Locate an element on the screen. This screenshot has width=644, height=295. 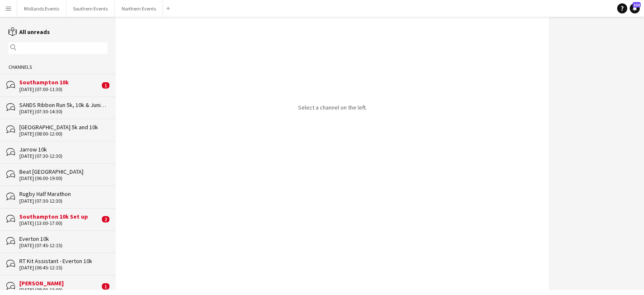
div: Jarrow 10k is located at coordinates (63, 149).